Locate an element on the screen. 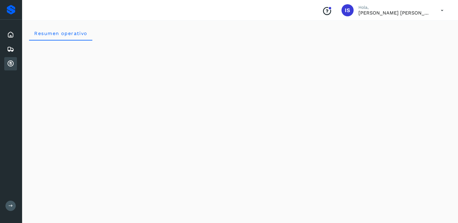 Image resolution: width=458 pixels, height=223 pixels. div: Cuentas por cobrar is located at coordinates (11, 64).